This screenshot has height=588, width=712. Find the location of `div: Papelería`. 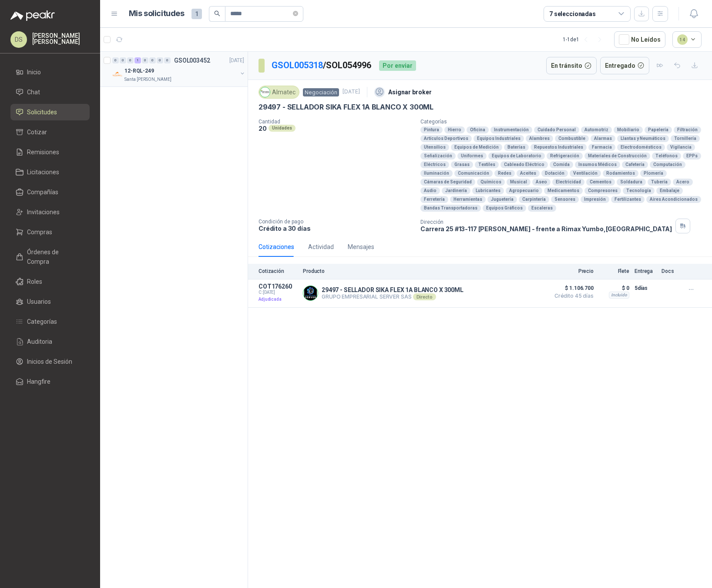

div: Papelería is located at coordinates (658, 130).